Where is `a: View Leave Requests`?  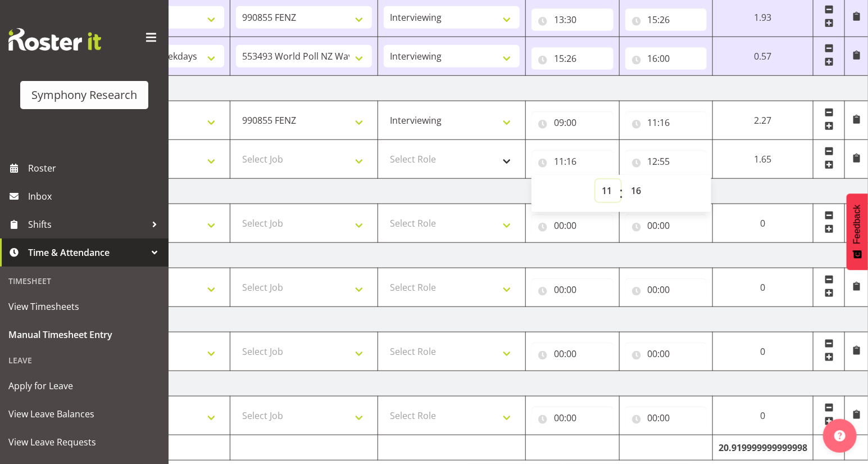 a: View Leave Requests is located at coordinates (85, 442).